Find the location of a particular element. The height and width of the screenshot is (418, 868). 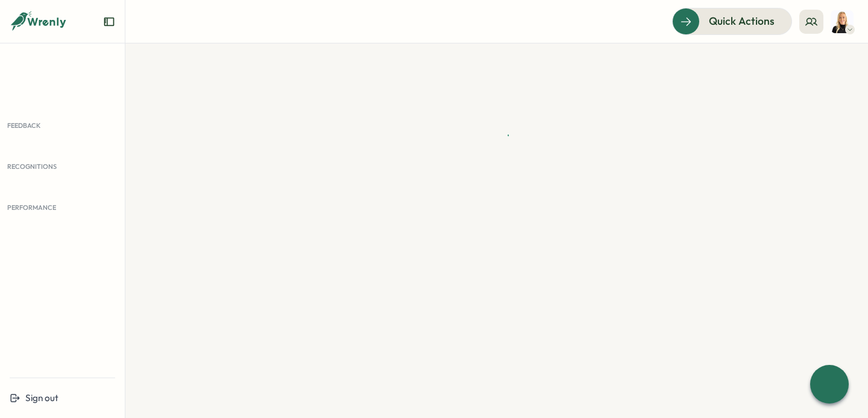

button: Hannah Dickens is located at coordinates (843, 22).